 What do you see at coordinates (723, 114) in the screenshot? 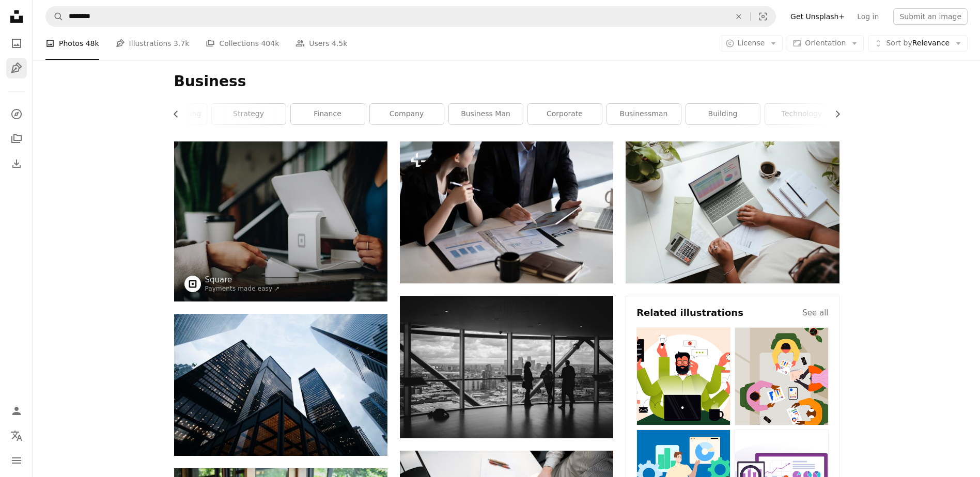
I see `a: building` at bounding box center [723, 114].